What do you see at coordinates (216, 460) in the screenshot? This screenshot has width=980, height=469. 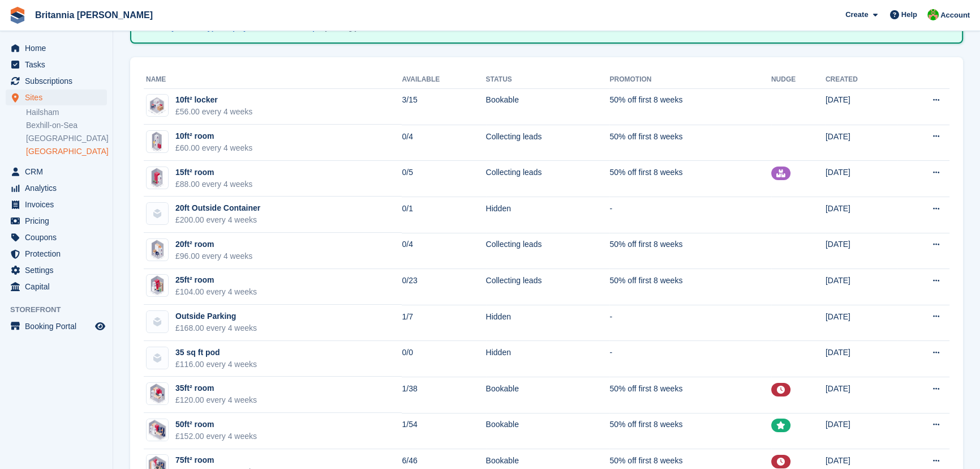 I see `div: 75ft² room` at bounding box center [216, 460].